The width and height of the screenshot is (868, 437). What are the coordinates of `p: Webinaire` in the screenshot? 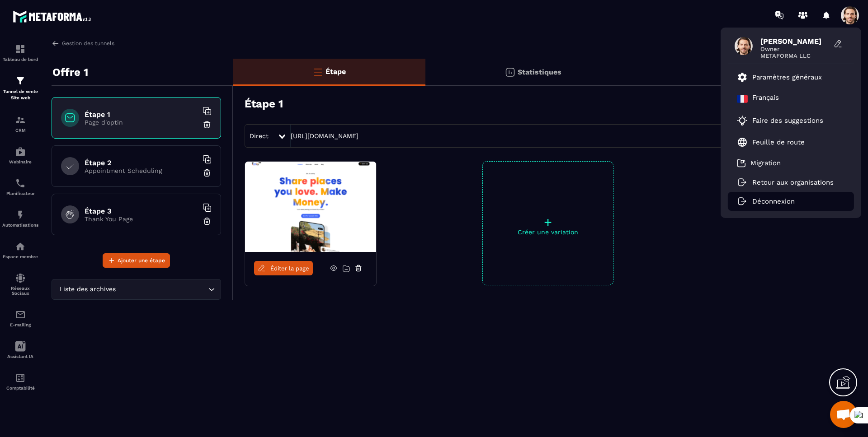 It's located at (20, 162).